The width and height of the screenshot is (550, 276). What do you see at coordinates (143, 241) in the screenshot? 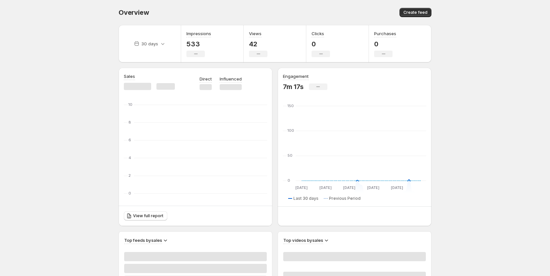
I see `h3: Top feeds by sales` at bounding box center [143, 241].